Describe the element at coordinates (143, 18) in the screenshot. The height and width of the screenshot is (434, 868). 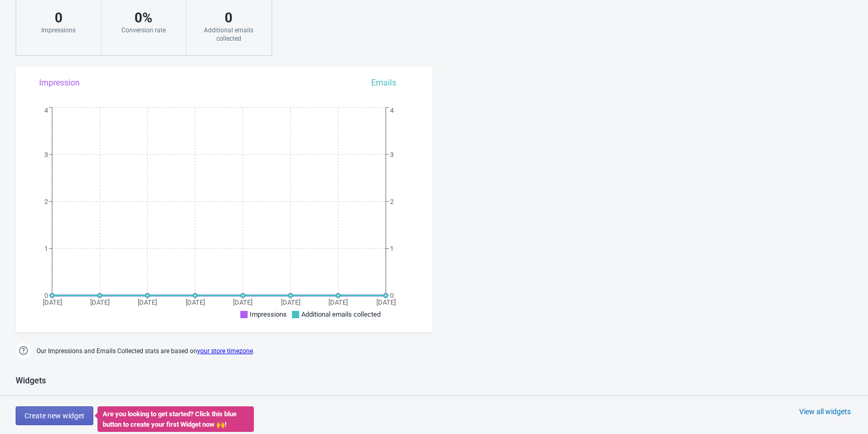
I see `div: 0 %` at that location.